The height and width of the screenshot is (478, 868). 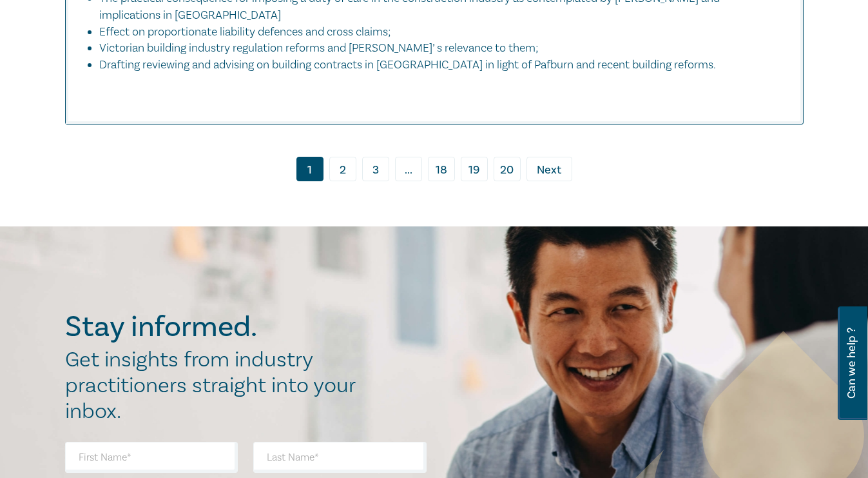 I want to click on span: Can we help ?, so click(x=852, y=363).